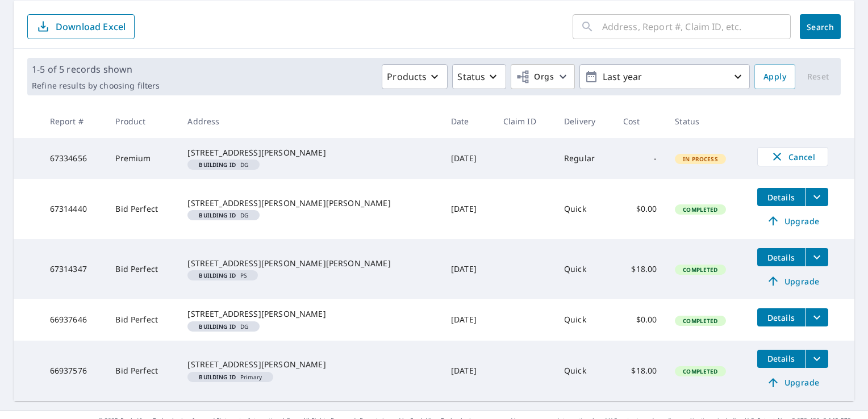 The image size is (868, 419). What do you see at coordinates (665, 77) in the screenshot?
I see `p: Last year` at bounding box center [665, 77].